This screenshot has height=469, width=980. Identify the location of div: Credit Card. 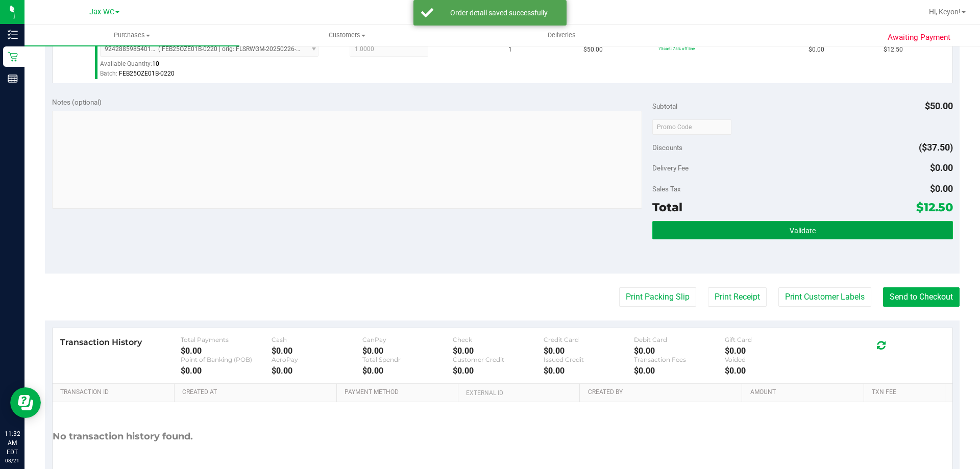
(589, 339).